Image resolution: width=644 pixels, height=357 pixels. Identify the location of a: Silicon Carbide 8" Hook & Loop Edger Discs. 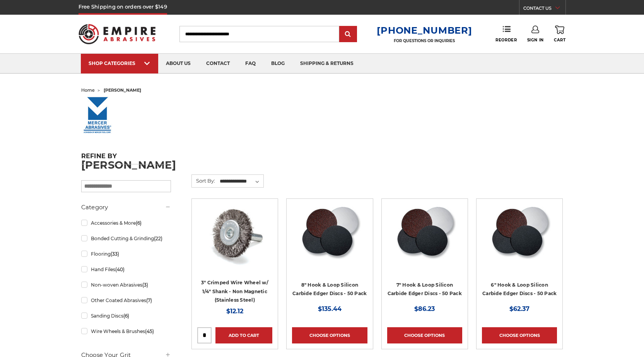
(329, 241).